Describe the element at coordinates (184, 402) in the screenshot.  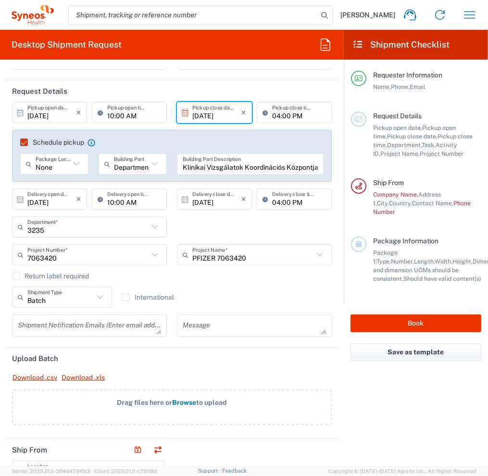
I see `span: Browse` at that location.